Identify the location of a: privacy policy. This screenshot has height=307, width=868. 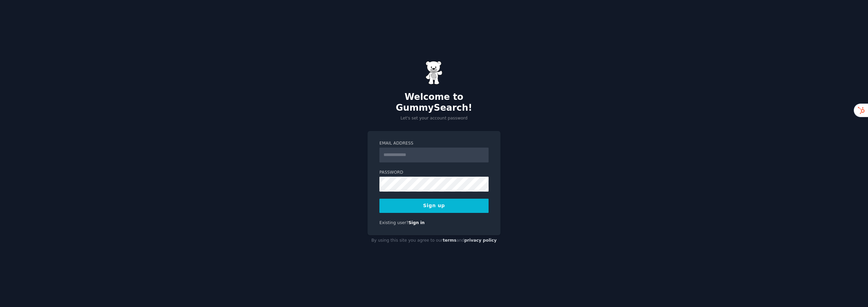
(480, 241).